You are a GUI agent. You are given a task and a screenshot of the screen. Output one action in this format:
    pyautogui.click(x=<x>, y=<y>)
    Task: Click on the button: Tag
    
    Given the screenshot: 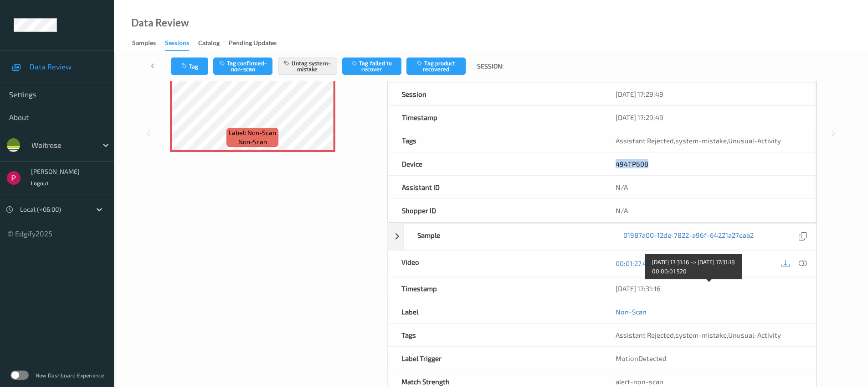 What is the action you would take?
    pyautogui.click(x=189, y=66)
    